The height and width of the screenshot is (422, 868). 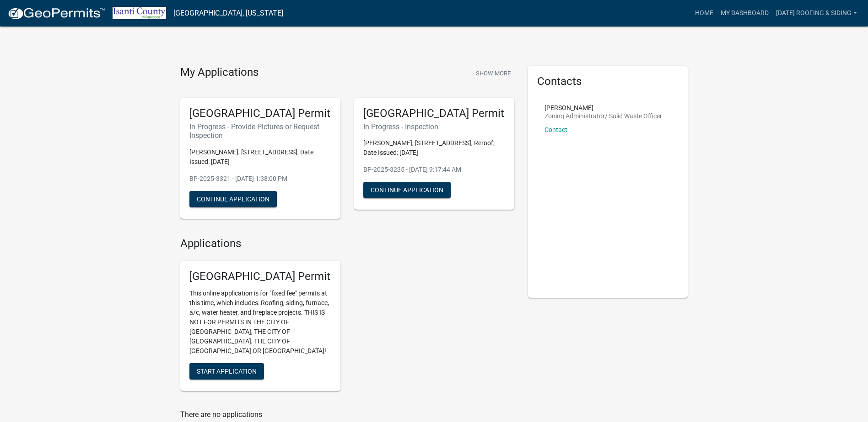 I want to click on span: Start Application, so click(x=227, y=372).